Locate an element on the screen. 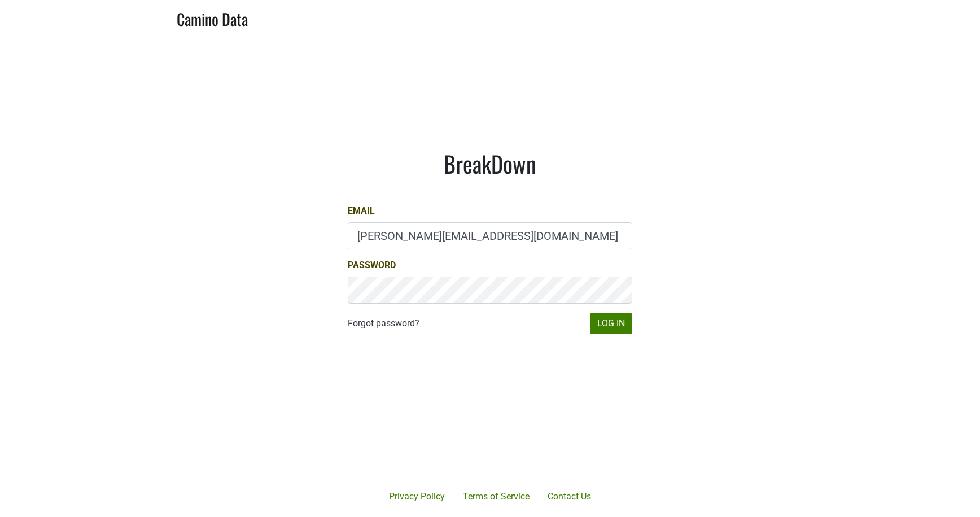  a: Terms of Service is located at coordinates (496, 496).